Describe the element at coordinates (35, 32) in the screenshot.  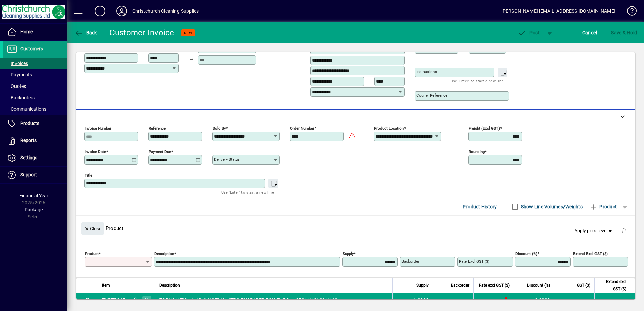
I see `a: Home` at that location.